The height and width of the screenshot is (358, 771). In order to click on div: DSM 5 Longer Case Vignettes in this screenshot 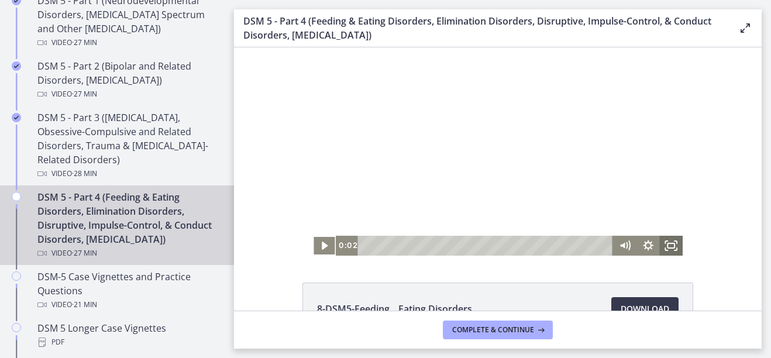, I will do `click(129, 335)`.